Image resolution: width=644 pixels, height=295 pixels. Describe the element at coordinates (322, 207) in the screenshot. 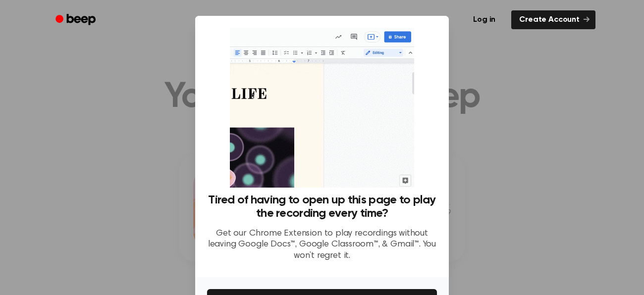

I see `h3: Tired of having to open up this page to play the recording every time?` at that location.